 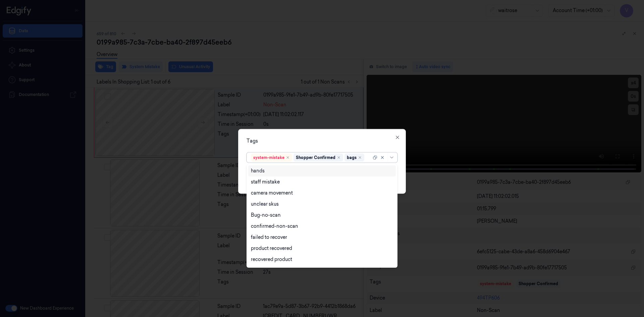 What do you see at coordinates (265, 182) in the screenshot?
I see `div: staff mistake` at bounding box center [265, 182].